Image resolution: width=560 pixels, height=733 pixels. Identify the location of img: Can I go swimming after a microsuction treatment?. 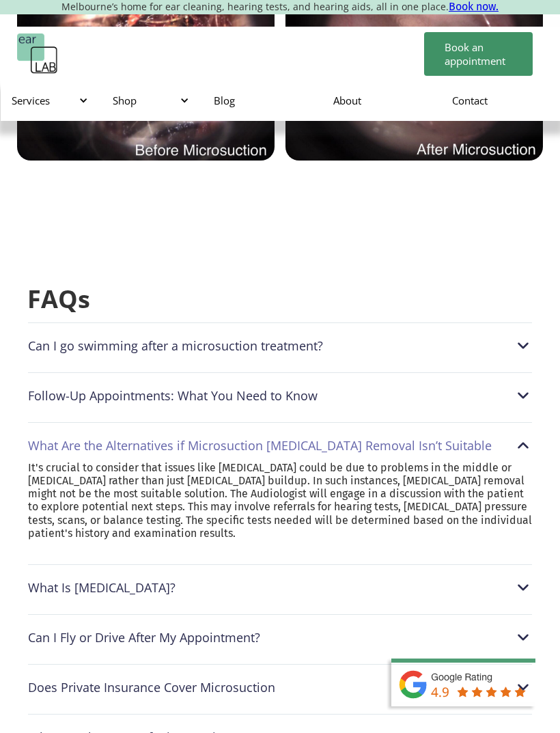
(523, 345).